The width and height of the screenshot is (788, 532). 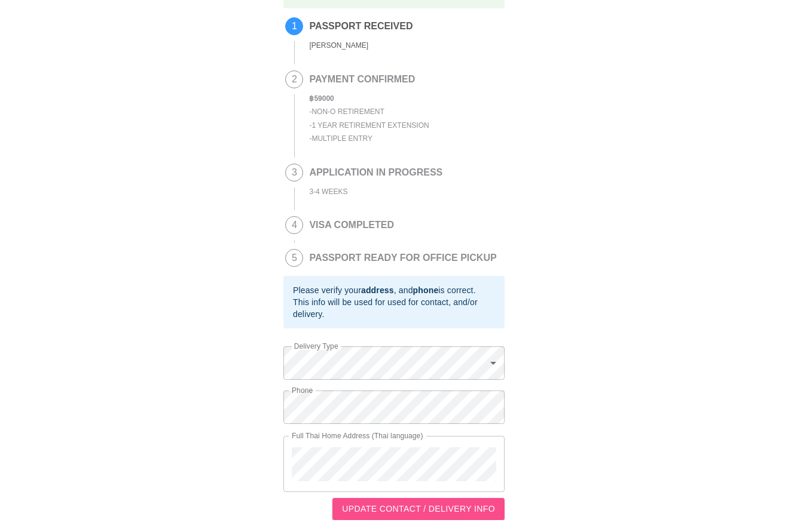 I want to click on div: Please verify your , and is correct., so click(x=394, y=291).